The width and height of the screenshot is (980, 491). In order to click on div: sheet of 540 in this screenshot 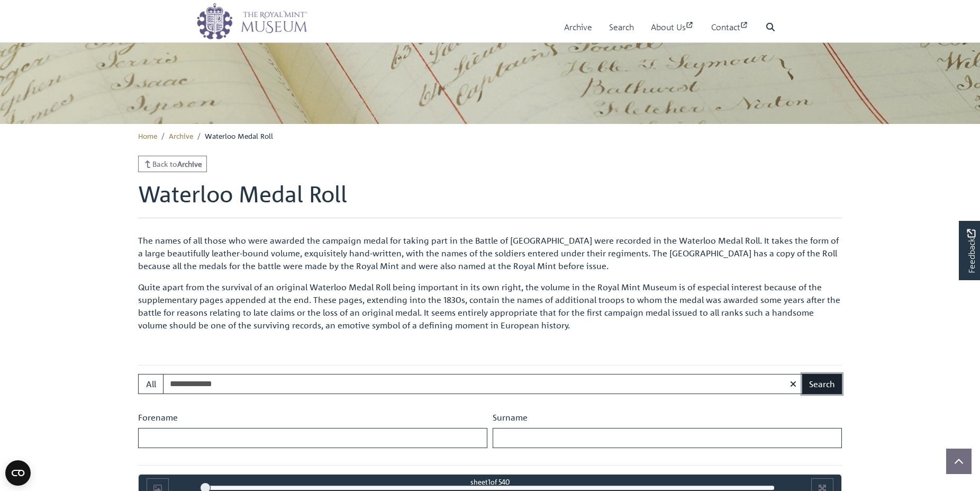, I will do `click(490, 482)`.